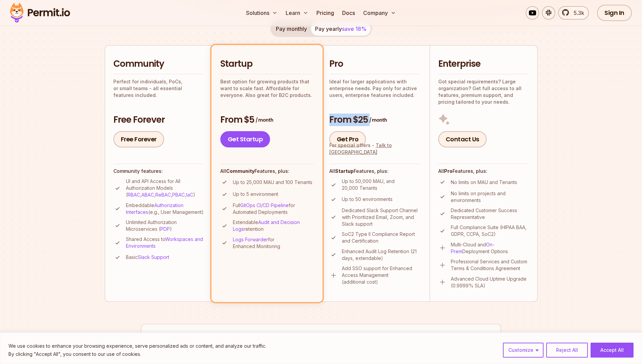  Describe the element at coordinates (567, 350) in the screenshot. I see `button: Reject All` at that location.